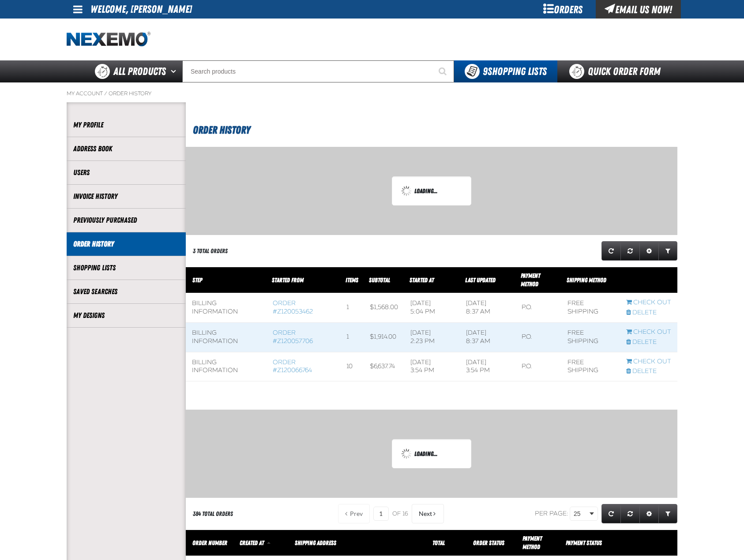 This screenshot has height=560, width=744. Describe the element at coordinates (425, 514) in the screenshot. I see `span: Next Page` at that location.